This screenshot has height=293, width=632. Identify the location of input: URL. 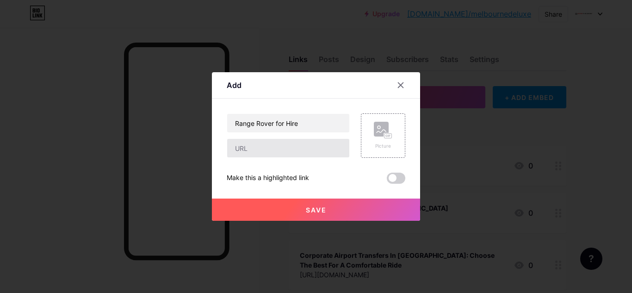
(288, 148).